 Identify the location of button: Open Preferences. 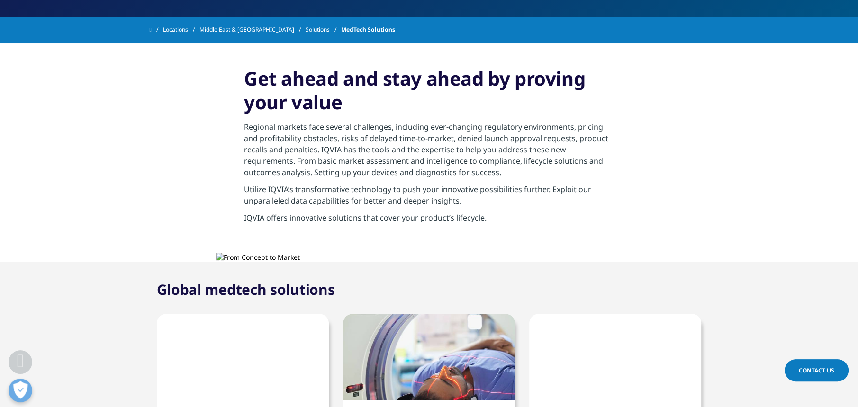
(20, 391).